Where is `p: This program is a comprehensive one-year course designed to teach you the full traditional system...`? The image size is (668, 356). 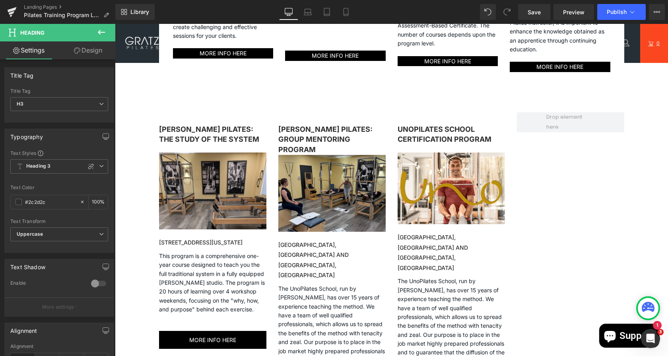
p: This program is a comprehensive one-year course designed to teach you the full traditional system... is located at coordinates (98, 259).